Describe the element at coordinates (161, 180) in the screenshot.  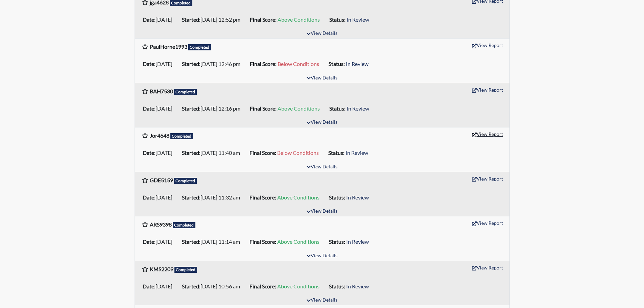
I see `b: GDE5159` at that location.